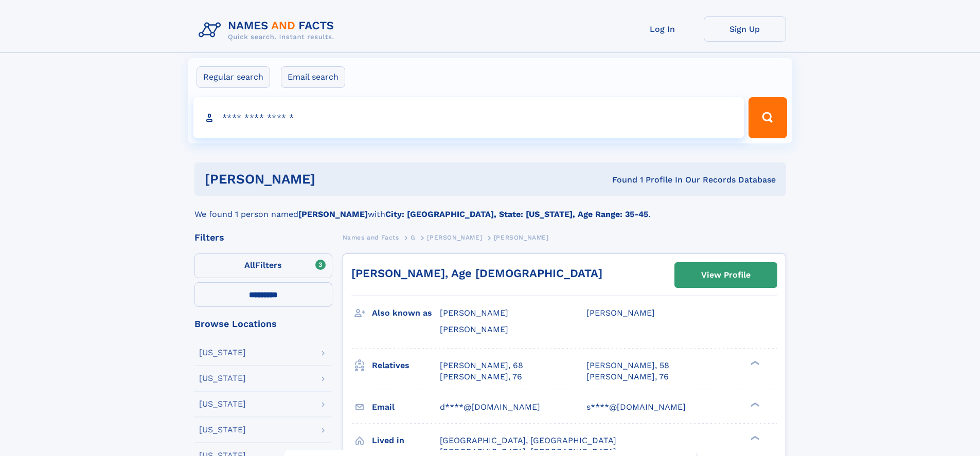  Describe the element at coordinates (620, 180) in the screenshot. I see `div: Found 1 Profile In Our Records Database` at that location.